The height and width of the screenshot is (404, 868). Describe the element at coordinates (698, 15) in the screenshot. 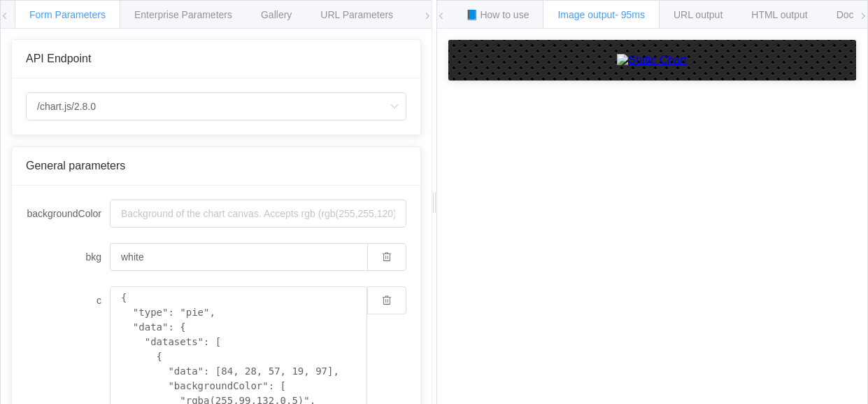

I see `span: URL output` at that location.